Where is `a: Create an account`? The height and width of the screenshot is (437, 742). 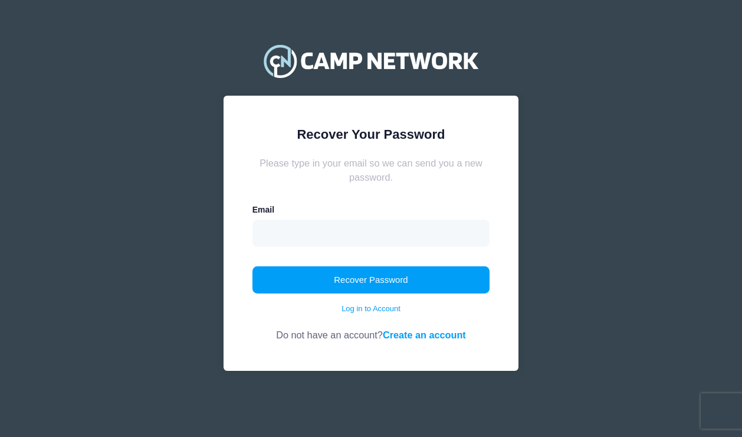
a: Create an account is located at coordinates (424, 335).